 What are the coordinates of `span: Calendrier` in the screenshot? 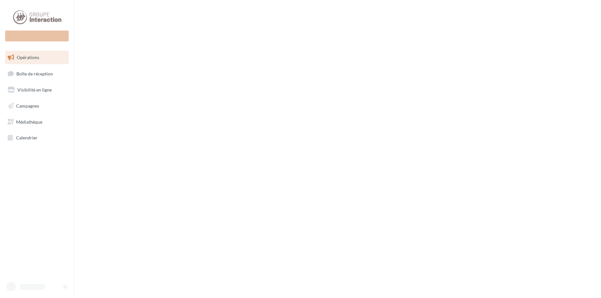 It's located at (27, 137).